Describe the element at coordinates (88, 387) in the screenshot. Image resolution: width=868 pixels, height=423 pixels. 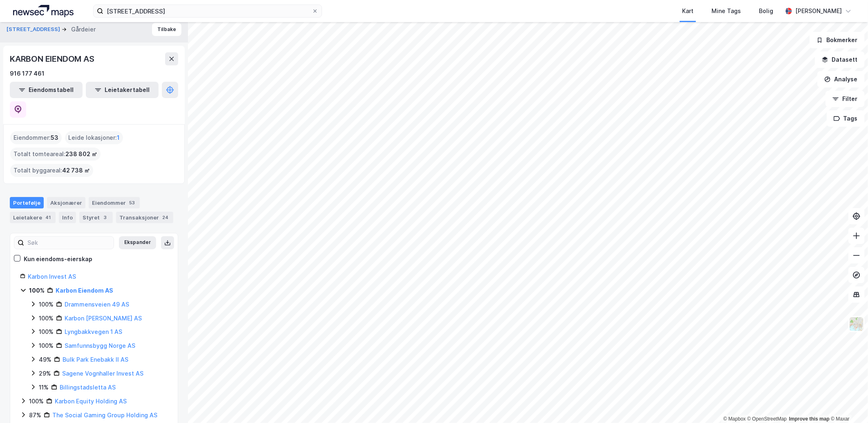
I see `a: Billingstadsletta AS` at that location.